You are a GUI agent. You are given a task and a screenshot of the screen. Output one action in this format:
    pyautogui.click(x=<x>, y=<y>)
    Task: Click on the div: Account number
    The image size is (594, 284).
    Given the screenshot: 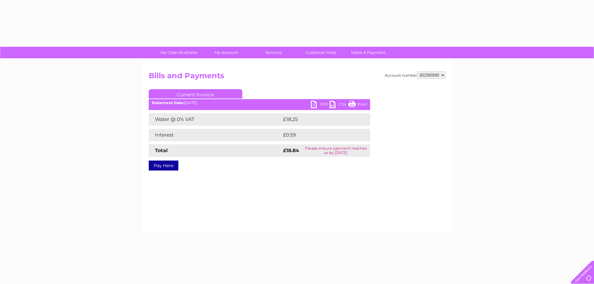 What is the action you would take?
    pyautogui.click(x=415, y=75)
    